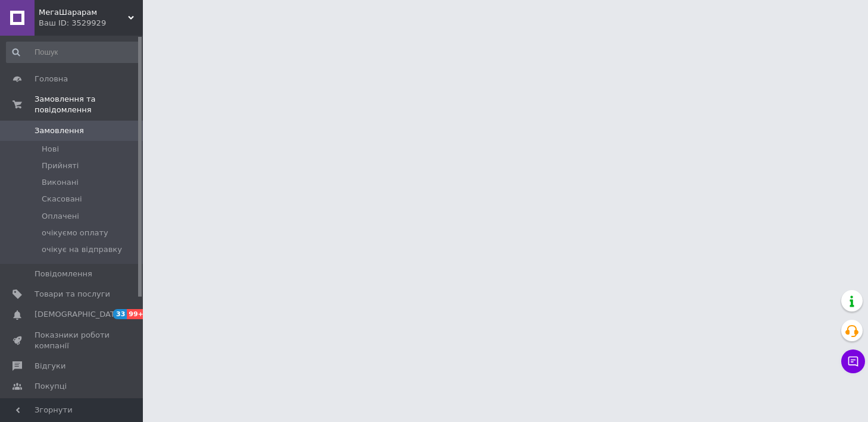 The height and width of the screenshot is (422, 868). I want to click on span: Виконані, so click(60, 182).